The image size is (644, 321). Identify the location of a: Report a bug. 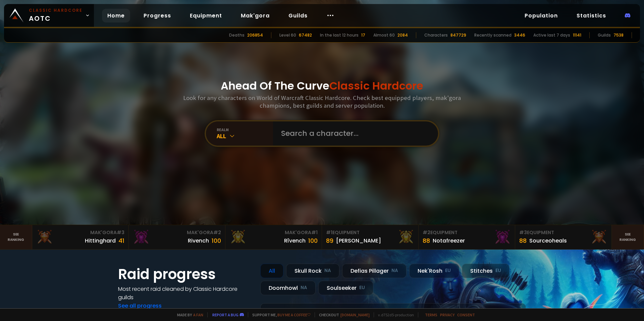
(226, 315).